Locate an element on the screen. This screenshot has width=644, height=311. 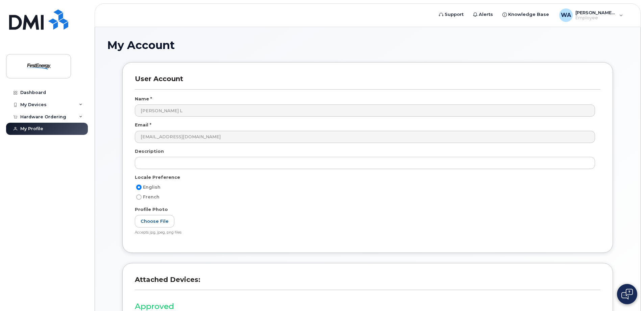
div: Accepts jpg, jpeg, png files is located at coordinates (365, 232).